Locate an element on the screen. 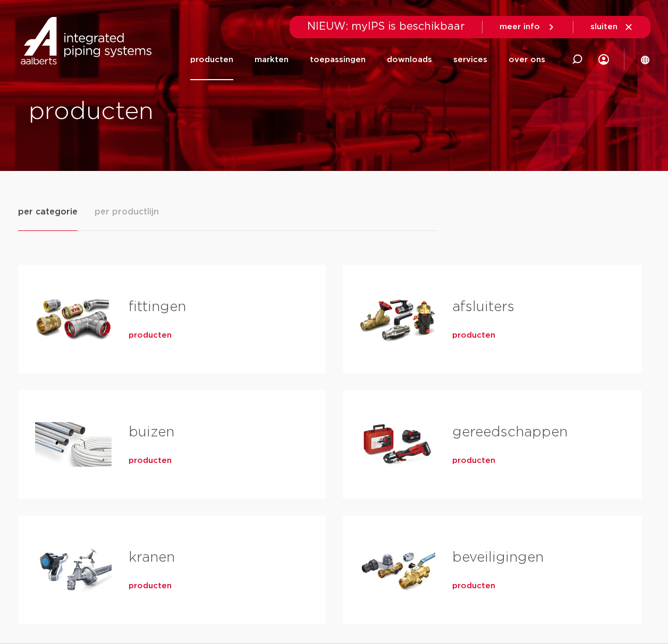  a: gereedschappen is located at coordinates (509, 433).